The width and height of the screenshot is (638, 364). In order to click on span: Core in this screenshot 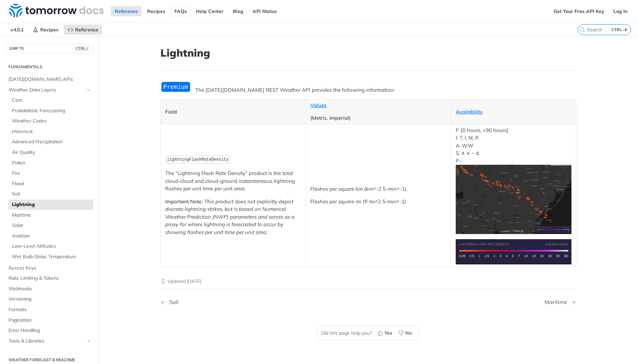, I will do `click(51, 100)`.